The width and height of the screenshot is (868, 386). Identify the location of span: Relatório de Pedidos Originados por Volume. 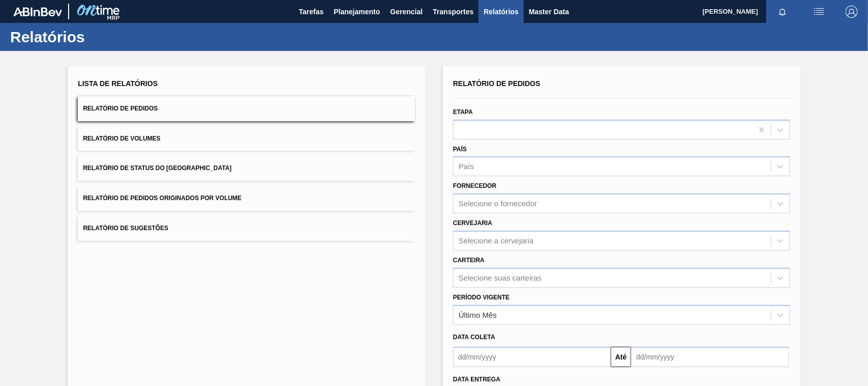
(162, 198).